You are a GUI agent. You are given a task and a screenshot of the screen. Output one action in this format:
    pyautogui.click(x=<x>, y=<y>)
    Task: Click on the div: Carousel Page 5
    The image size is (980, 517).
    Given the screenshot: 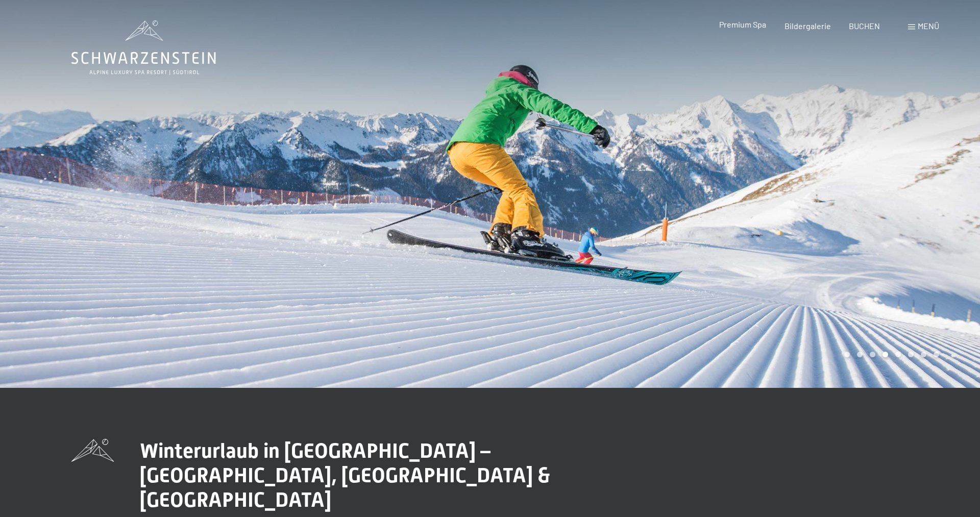 What is the action you would take?
    pyautogui.click(x=898, y=354)
    